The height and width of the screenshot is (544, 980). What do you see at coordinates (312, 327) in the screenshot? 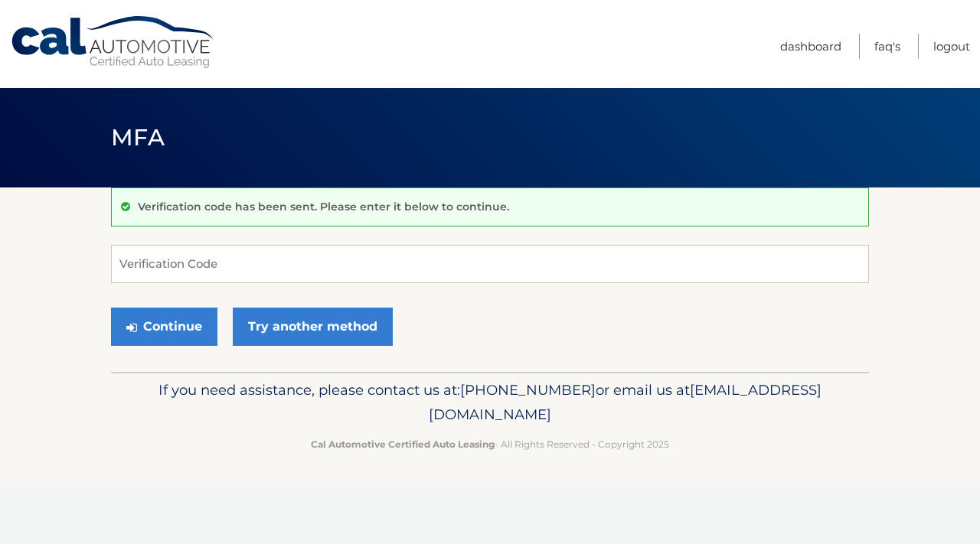
I see `a: Try another method` at bounding box center [312, 327].